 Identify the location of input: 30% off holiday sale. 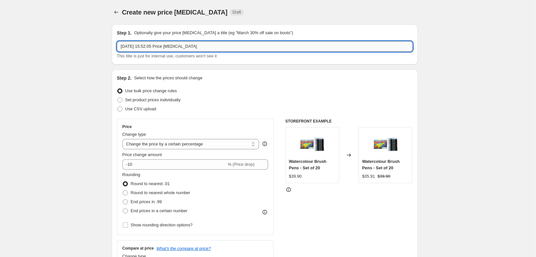
(265, 46).